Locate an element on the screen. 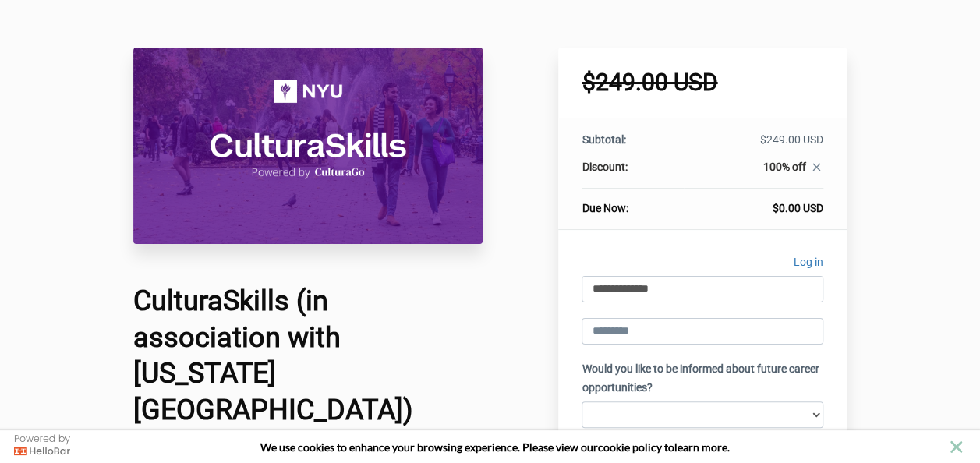 The image size is (980, 463). strong: to is located at coordinates (670, 447).